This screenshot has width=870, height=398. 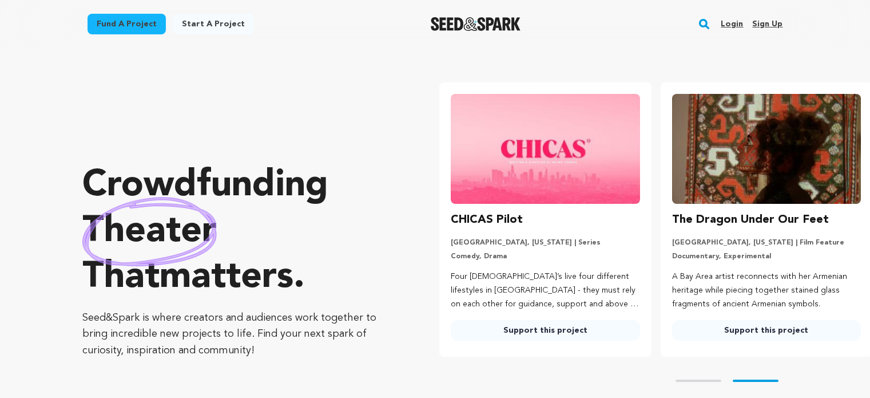 I want to click on h3: The Dragon Under Our Feet, so click(x=750, y=220).